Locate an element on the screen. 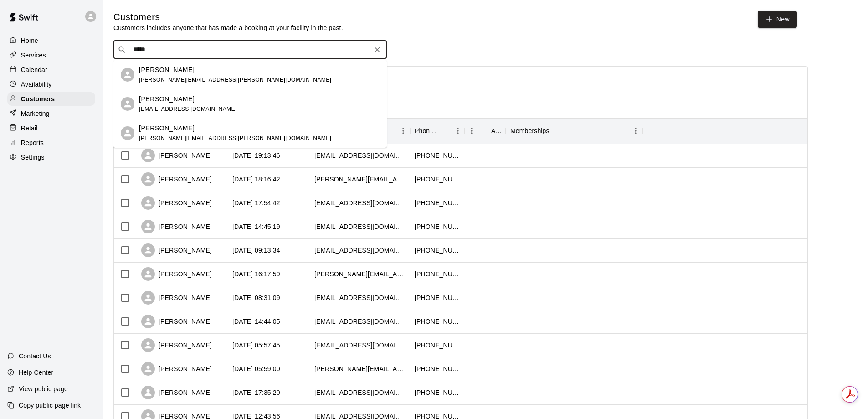  a: Retail is located at coordinates (51, 128).